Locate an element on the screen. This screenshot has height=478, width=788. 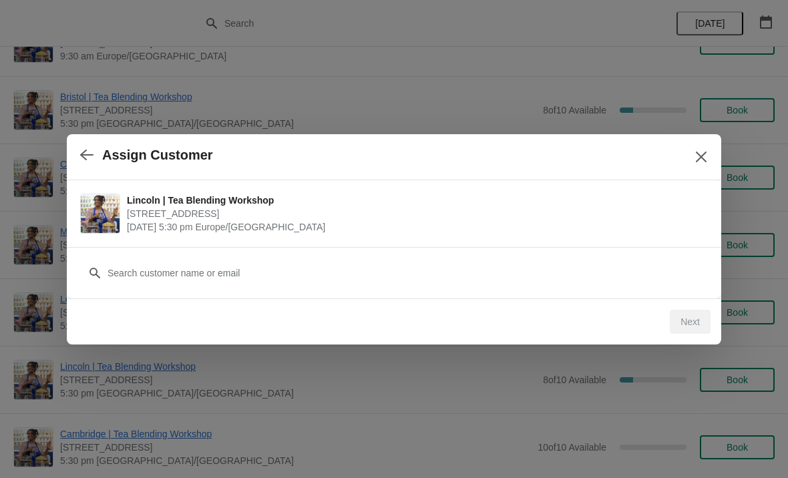
button: Close is located at coordinates (702, 157).